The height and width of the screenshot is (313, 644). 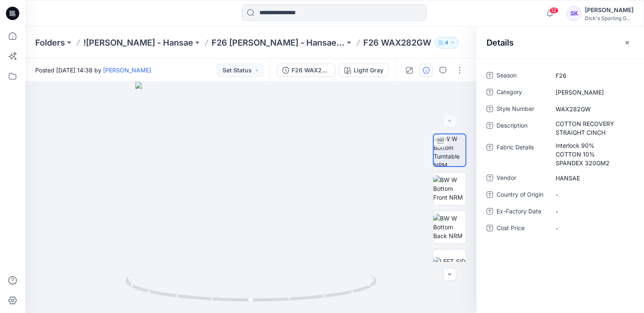 I want to click on span: Cost Price, so click(x=522, y=229).